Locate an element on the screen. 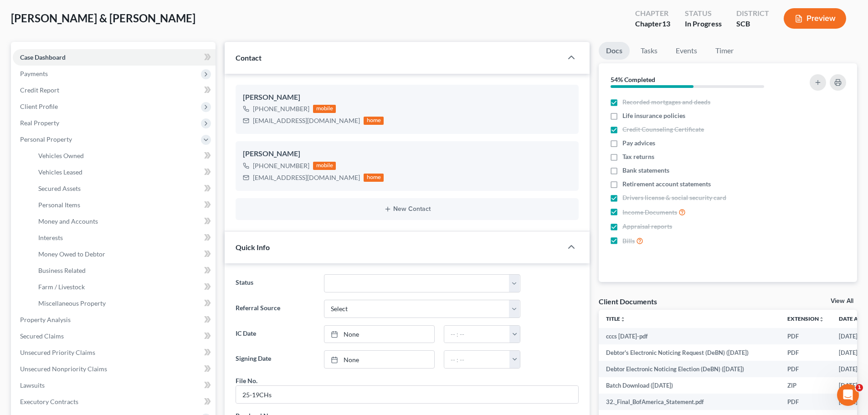 The width and height of the screenshot is (868, 415). a: Interests is located at coordinates (123, 238).